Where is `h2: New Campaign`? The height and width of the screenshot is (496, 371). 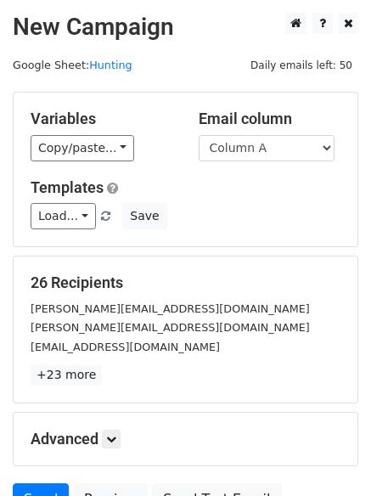 h2: New Campaign is located at coordinates (185, 27).